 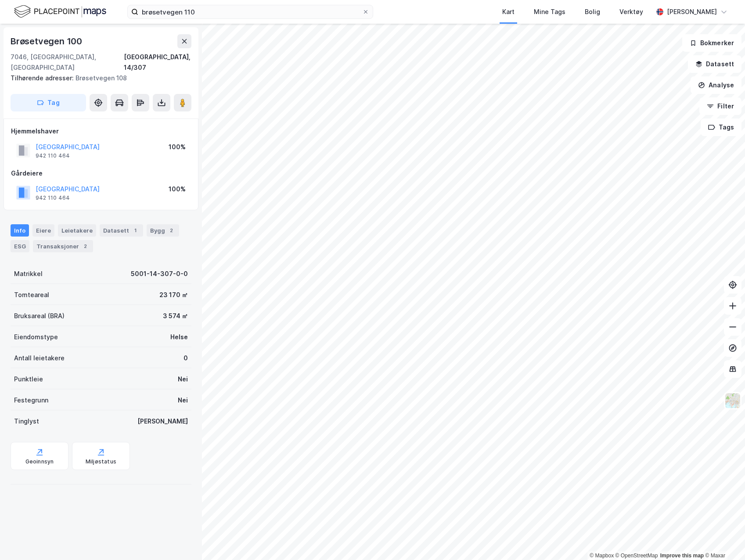 I want to click on div: ESG, so click(x=20, y=247).